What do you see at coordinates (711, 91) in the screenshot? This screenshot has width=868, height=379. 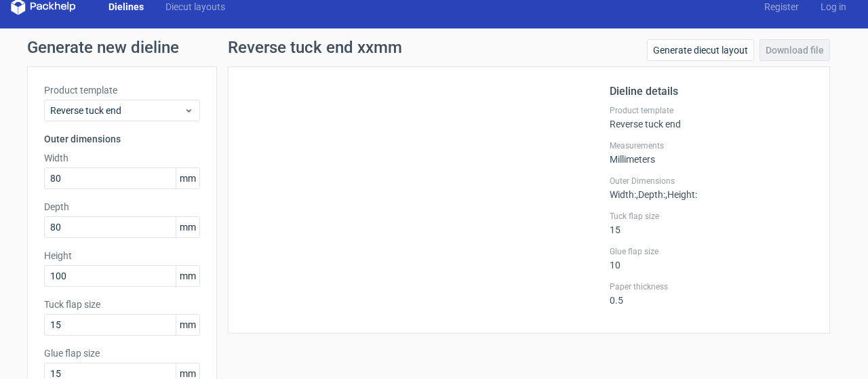 I see `h2: Dieline details` at bounding box center [711, 91].